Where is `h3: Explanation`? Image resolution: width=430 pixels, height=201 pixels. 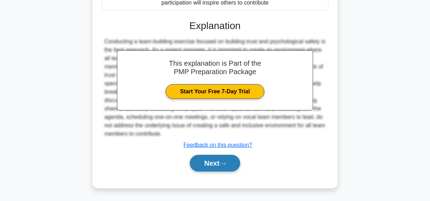 h3: Explanation is located at coordinates (215, 26).